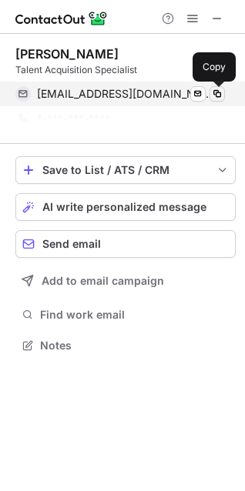  I want to click on button: save-profile-one-click, so click(126, 170).